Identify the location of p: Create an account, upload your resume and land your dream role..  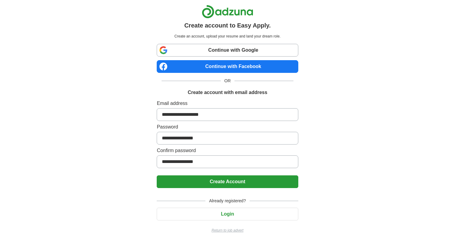
(227, 36).